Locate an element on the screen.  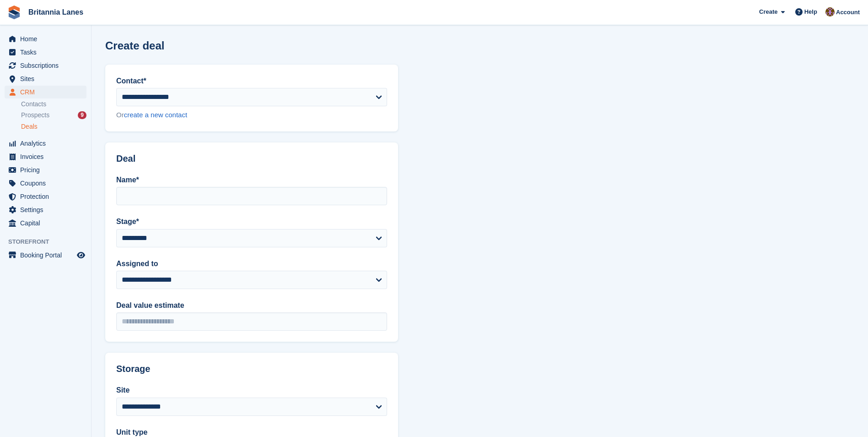
a: Preview store is located at coordinates (81, 255).